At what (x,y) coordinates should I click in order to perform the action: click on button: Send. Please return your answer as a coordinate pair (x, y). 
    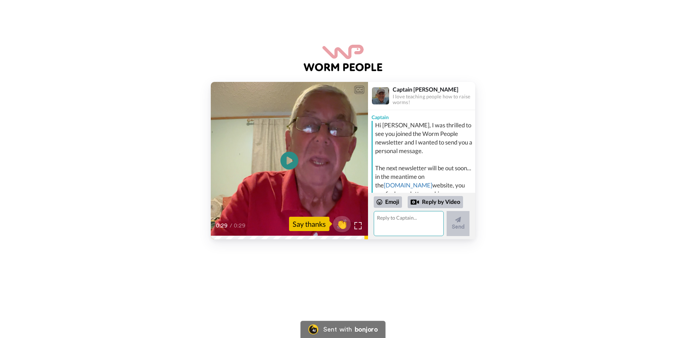
    Looking at the image, I should click on (458, 223).